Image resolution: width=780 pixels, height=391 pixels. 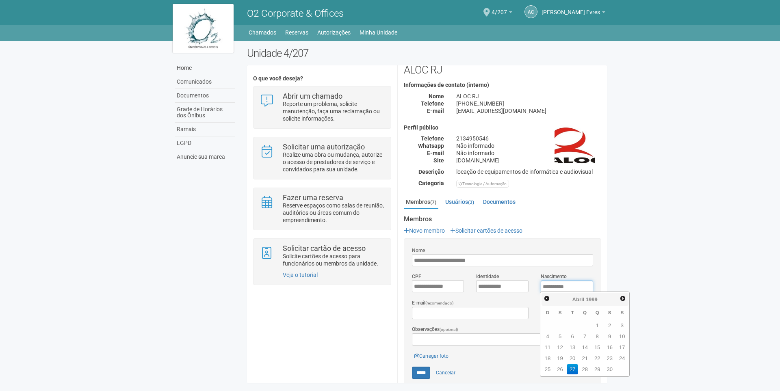 I want to click on div: locação de equipamentos de informática e audiovisual, so click(x=529, y=172).